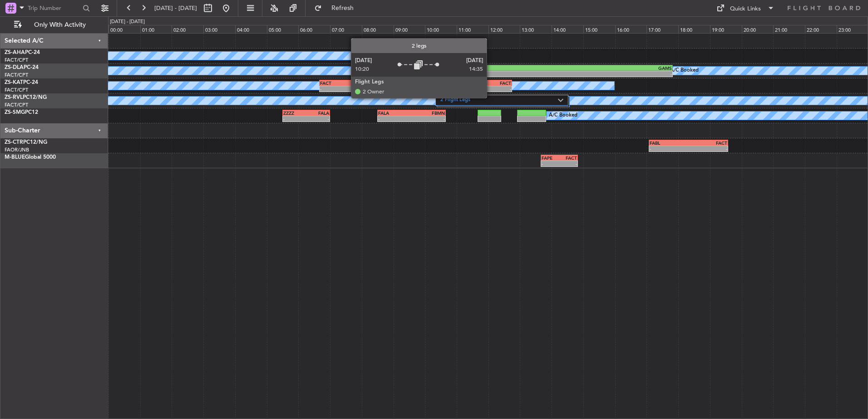  I want to click on div: 15:00, so click(599, 29).